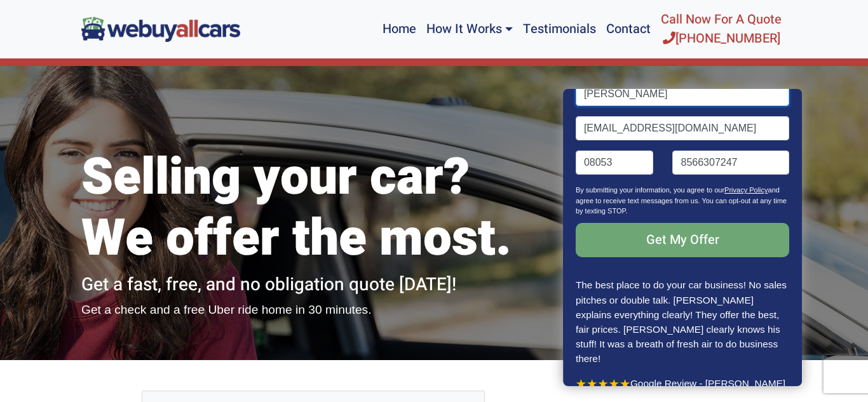 The height and width of the screenshot is (402, 868). I want to click on input: Get My Offer, so click(682, 240).